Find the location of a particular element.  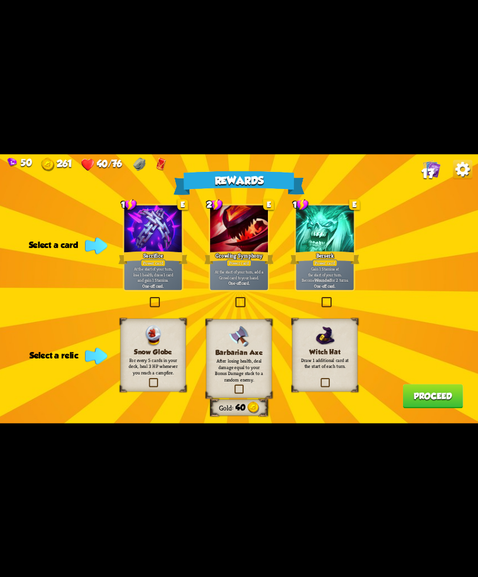

p: After losing health, deal damage equal to your Bonus Damage stack to a random enemy. is located at coordinates (239, 370).